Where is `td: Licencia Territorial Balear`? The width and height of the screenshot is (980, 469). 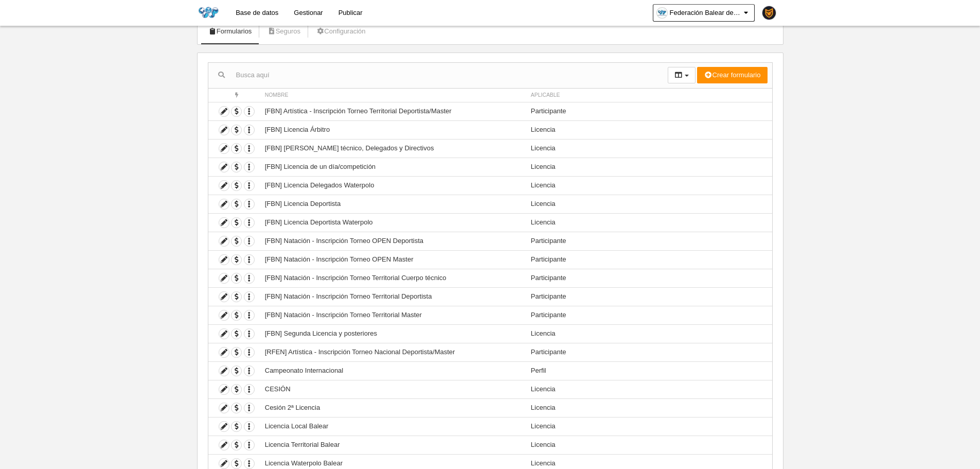
td: Licencia Territorial Balear is located at coordinates (393, 445).